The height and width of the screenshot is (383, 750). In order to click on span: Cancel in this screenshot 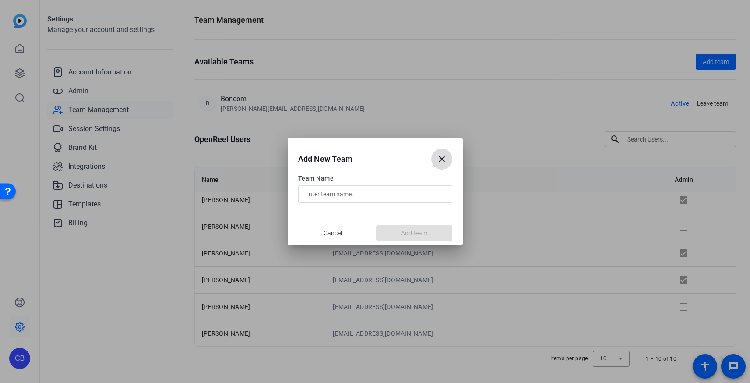, I will do `click(333, 233)`.